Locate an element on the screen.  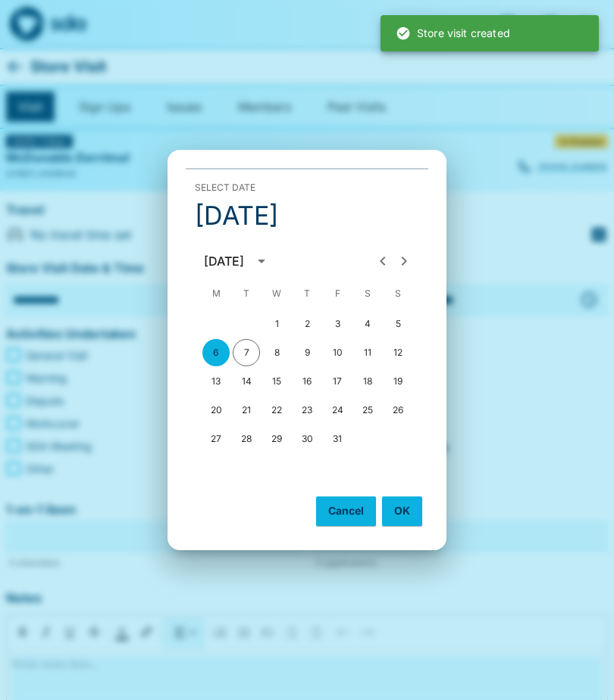
span: Saturday is located at coordinates (367, 294).